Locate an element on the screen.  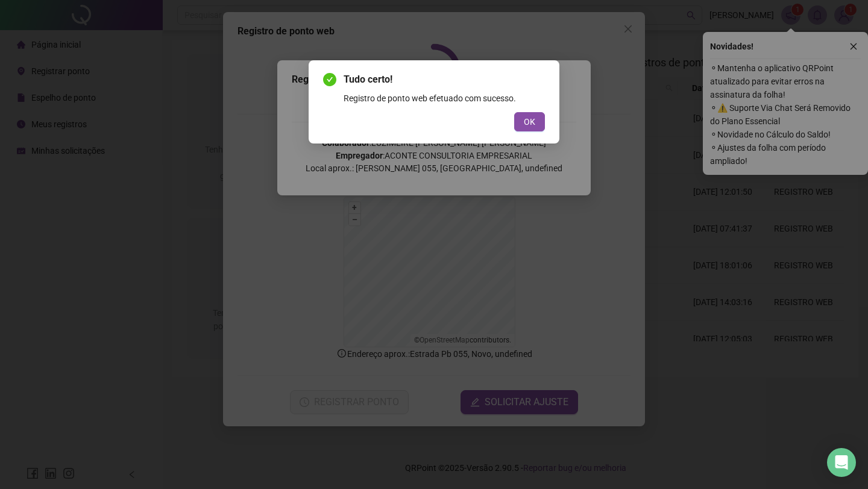
span: check-circle is located at coordinates (330, 80).